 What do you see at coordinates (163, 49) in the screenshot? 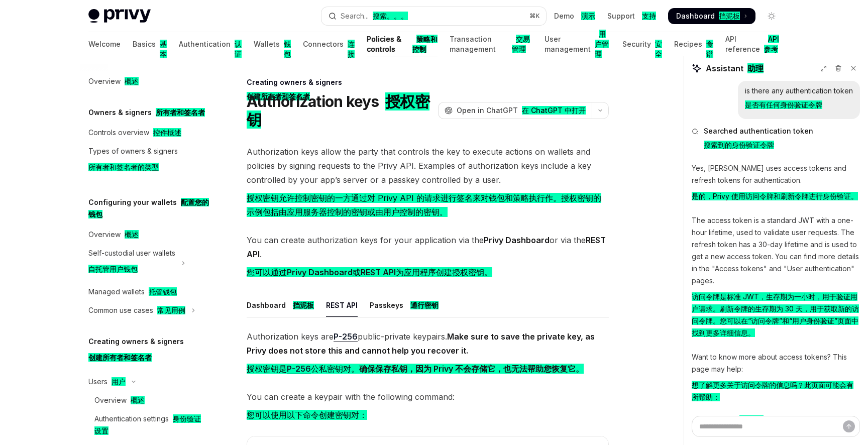
I see `font: 基本` at bounding box center [163, 49].